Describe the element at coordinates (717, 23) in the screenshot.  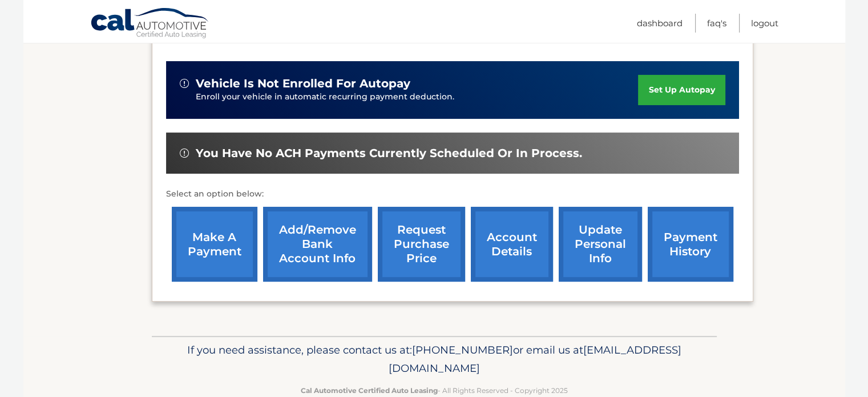
I see `a: FAQ's` at that location.